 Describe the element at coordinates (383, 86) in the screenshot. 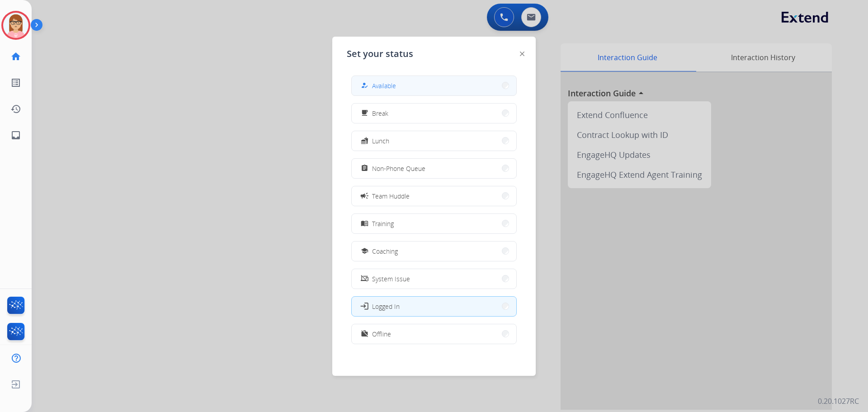

I see `span: Available` at that location.